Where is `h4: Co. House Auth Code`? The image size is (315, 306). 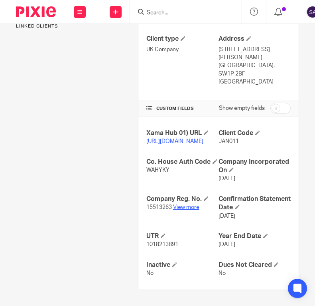
h4: Co. House Auth Code is located at coordinates (182, 162).